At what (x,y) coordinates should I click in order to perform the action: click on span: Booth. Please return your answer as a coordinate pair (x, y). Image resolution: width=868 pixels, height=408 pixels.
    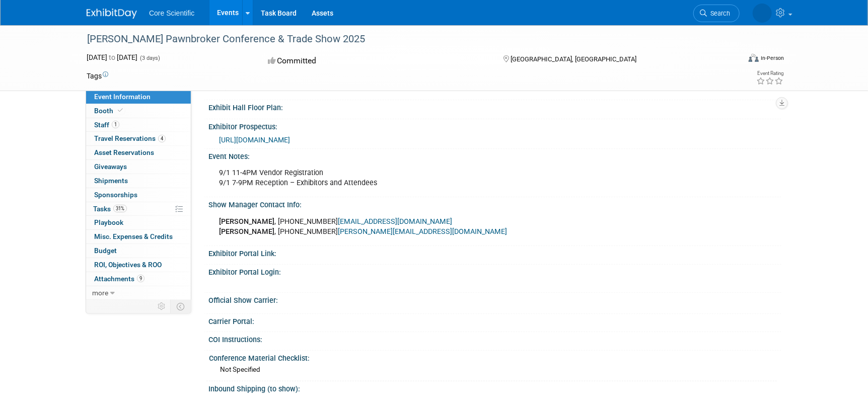
    Looking at the image, I should click on (109, 111).